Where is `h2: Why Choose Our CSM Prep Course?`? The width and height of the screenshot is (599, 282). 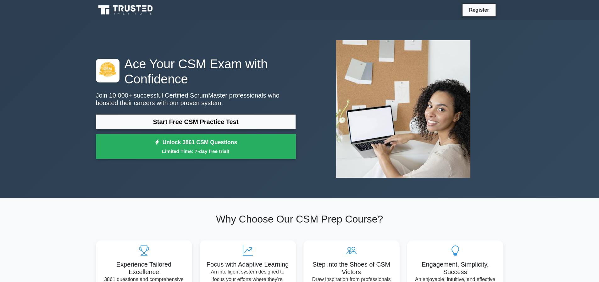
h2: Why Choose Our CSM Prep Course? is located at coordinates (300, 219).